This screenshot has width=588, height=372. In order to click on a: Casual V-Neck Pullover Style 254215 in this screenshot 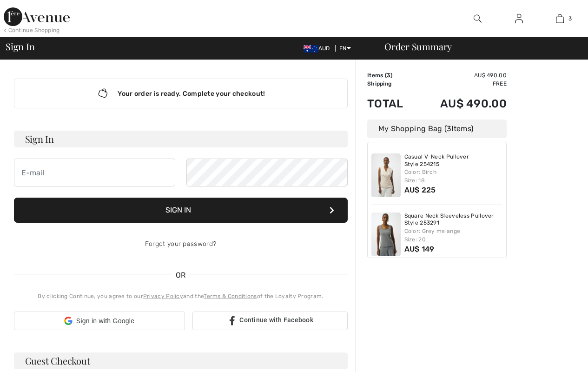, I will do `click(454, 160)`.